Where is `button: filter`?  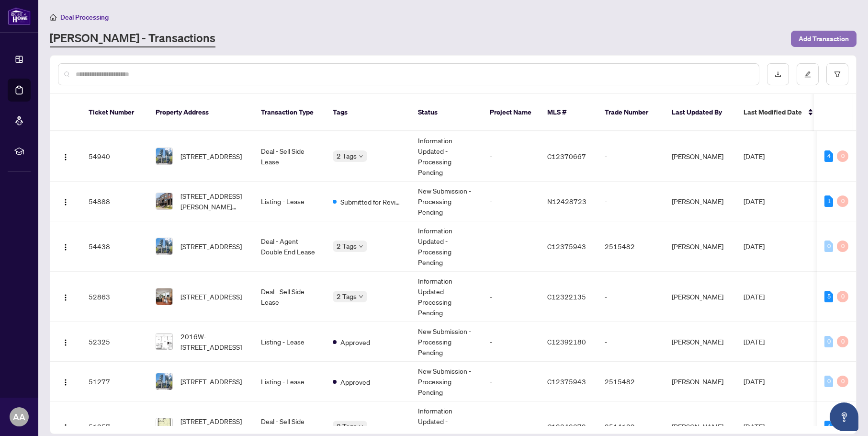 button: filter is located at coordinates (837, 74).